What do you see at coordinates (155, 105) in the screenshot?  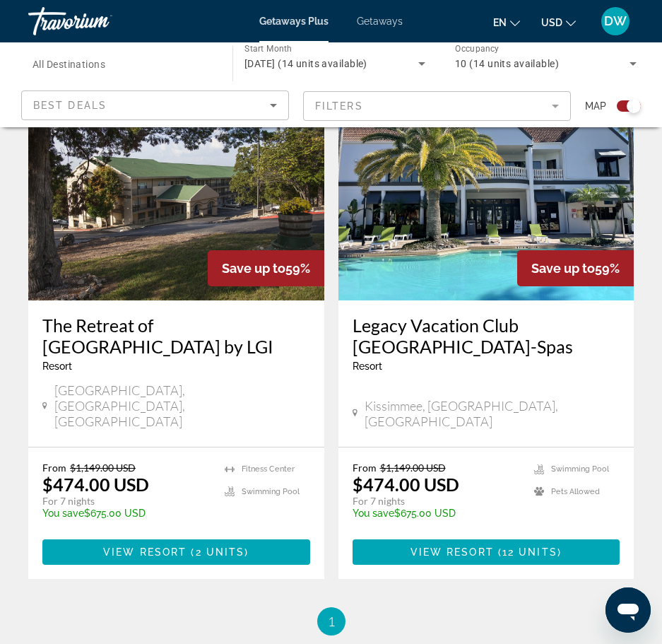 I see `mat-select: Sort by` at bounding box center [155, 105].